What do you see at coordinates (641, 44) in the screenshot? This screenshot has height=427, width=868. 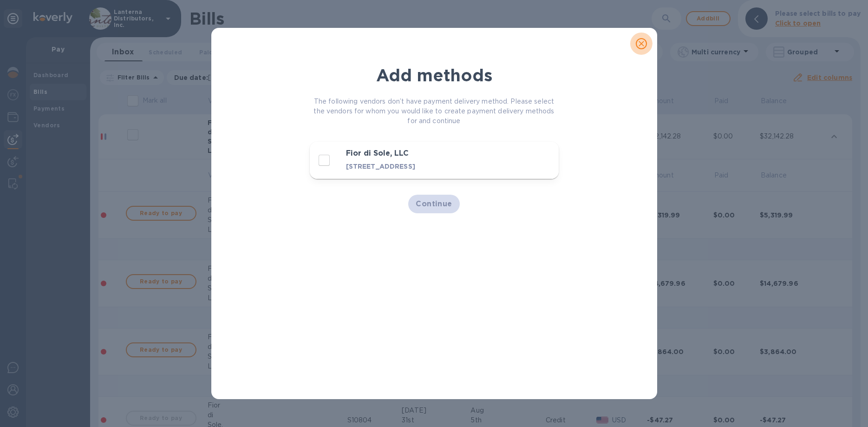 I see `button: close` at bounding box center [641, 44].